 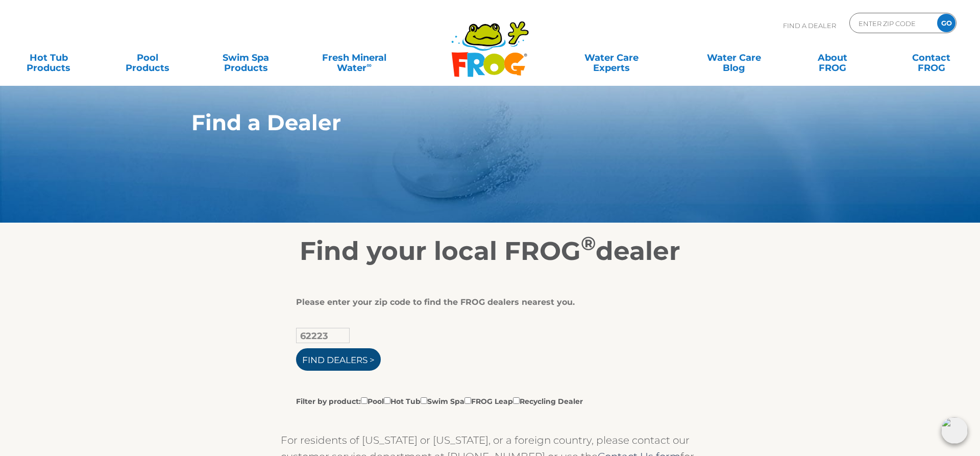 What do you see at coordinates (954, 431) in the screenshot?
I see `img: openIcon` at bounding box center [954, 431].